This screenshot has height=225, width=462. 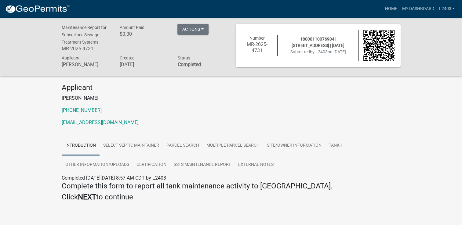 What do you see at coordinates (379, 46) in the screenshot?
I see `img: QR code` at bounding box center [379, 46].